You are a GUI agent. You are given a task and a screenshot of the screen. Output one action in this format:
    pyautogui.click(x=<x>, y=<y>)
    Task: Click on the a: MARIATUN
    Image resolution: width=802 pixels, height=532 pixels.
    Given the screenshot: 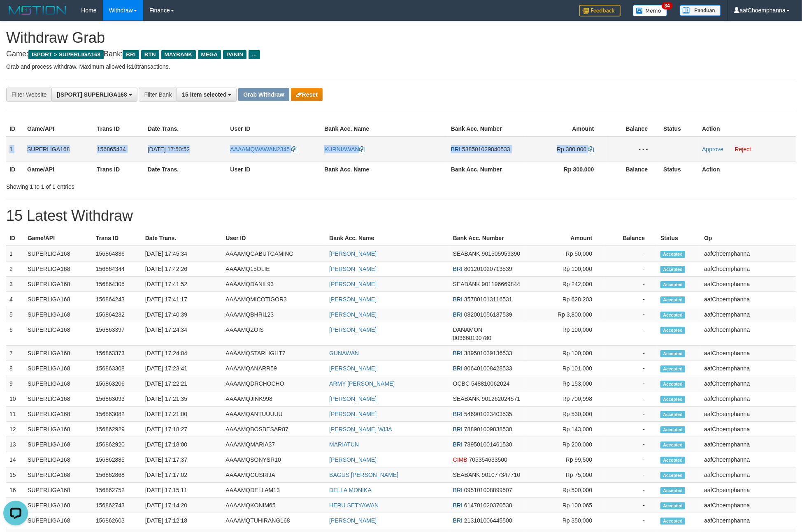 What is the action you would take?
    pyautogui.click(x=344, y=445)
    